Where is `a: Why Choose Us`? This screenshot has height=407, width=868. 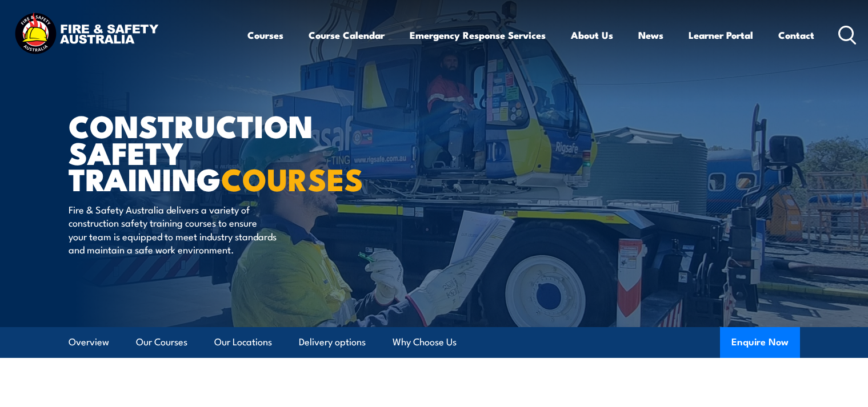
a: Why Choose Us is located at coordinates (425, 342).